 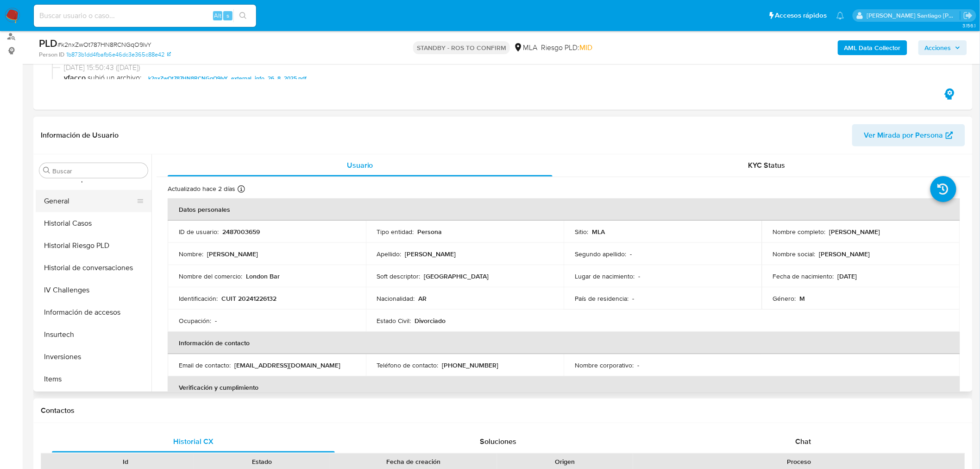 What do you see at coordinates (210, 276) in the screenshot?
I see `p: Nombre del comercio :` at bounding box center [210, 276].